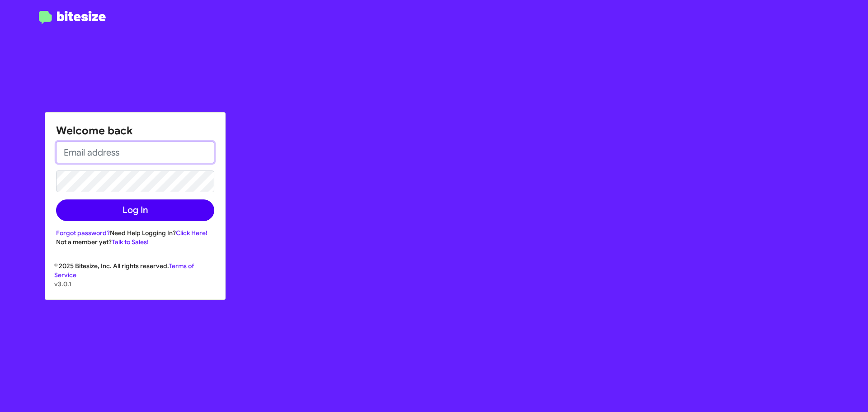  Describe the element at coordinates (135, 233) in the screenshot. I see `div: Need Help Logging In?` at that location.